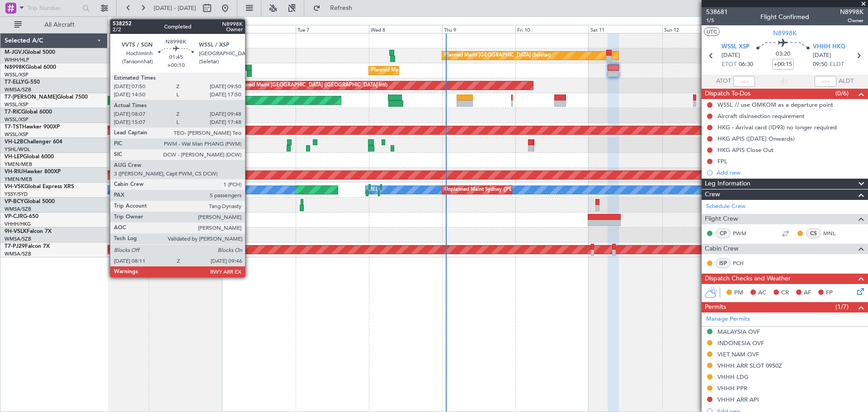 This screenshot has width=868, height=412. I want to click on div: Sat 4, so click(112, 29).